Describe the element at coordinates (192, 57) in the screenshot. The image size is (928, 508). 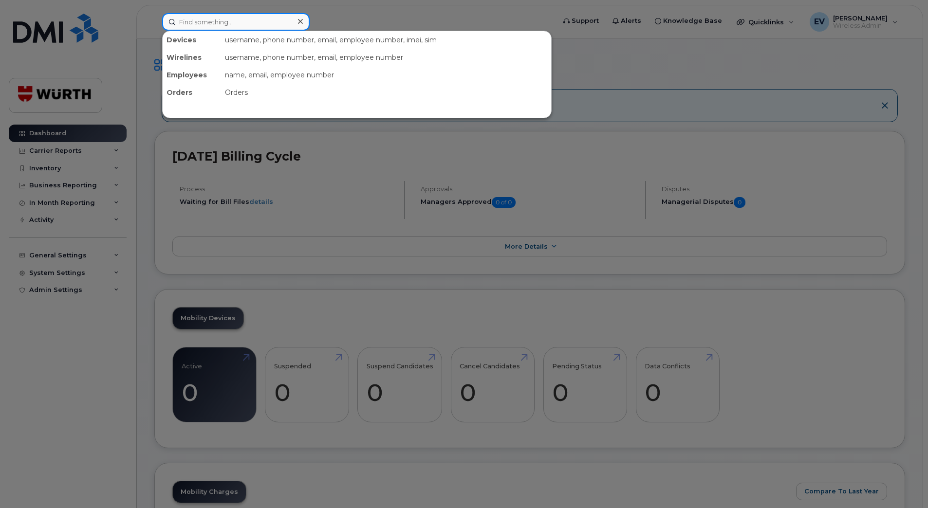
I see `div: Wirelines` at that location.